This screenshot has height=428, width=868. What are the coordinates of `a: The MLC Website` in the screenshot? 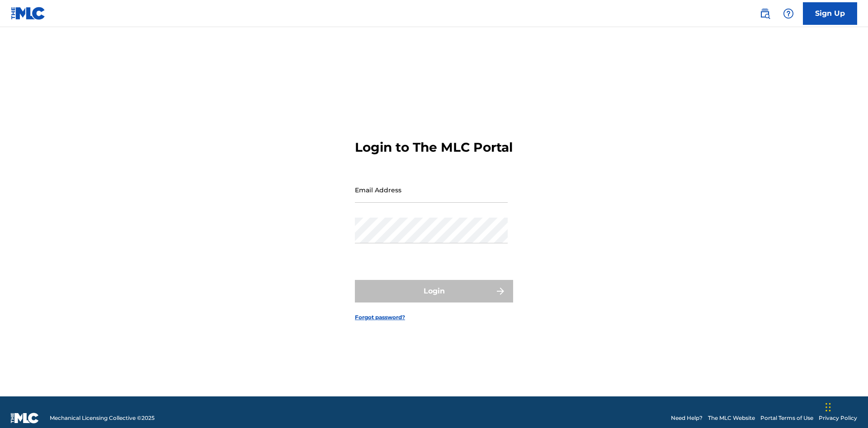 It's located at (731, 419).